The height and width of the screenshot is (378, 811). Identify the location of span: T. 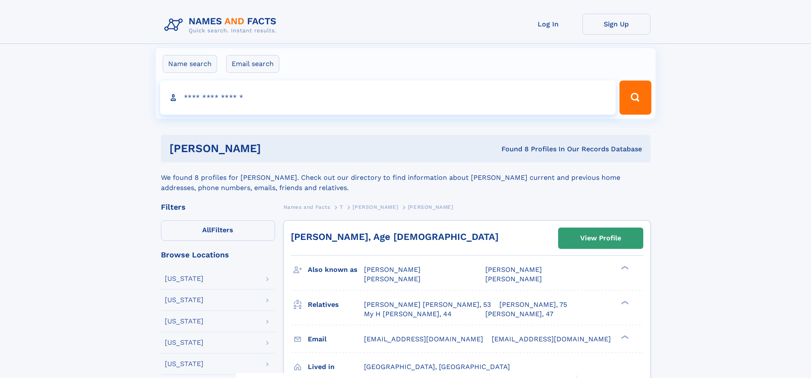
(341, 207).